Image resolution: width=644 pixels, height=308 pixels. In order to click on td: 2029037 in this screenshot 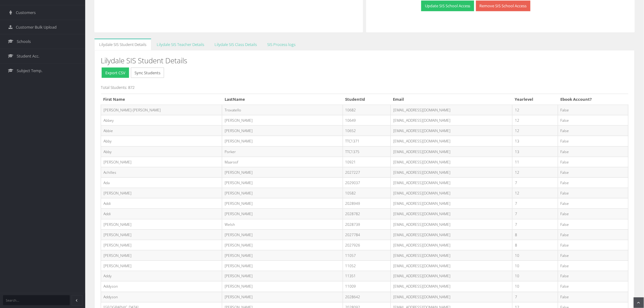, I will do `click(366, 183)`.